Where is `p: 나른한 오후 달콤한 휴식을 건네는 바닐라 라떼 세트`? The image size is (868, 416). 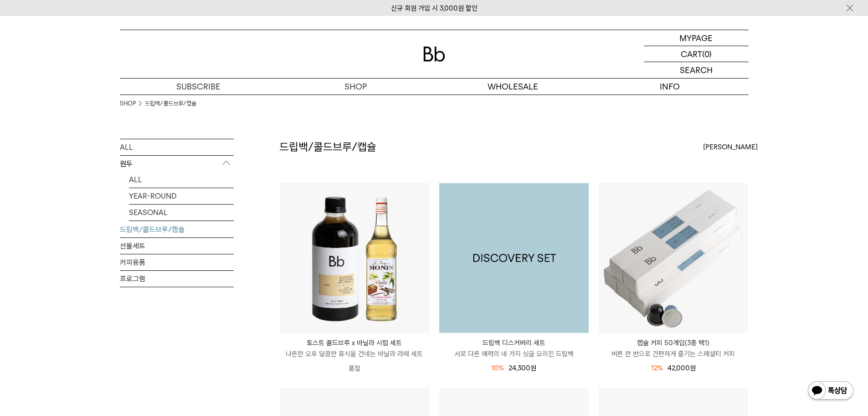
p: 나른한 오후 달콤한 휴식을 건네는 바닐라 라떼 세트 is located at coordinates (355, 353).